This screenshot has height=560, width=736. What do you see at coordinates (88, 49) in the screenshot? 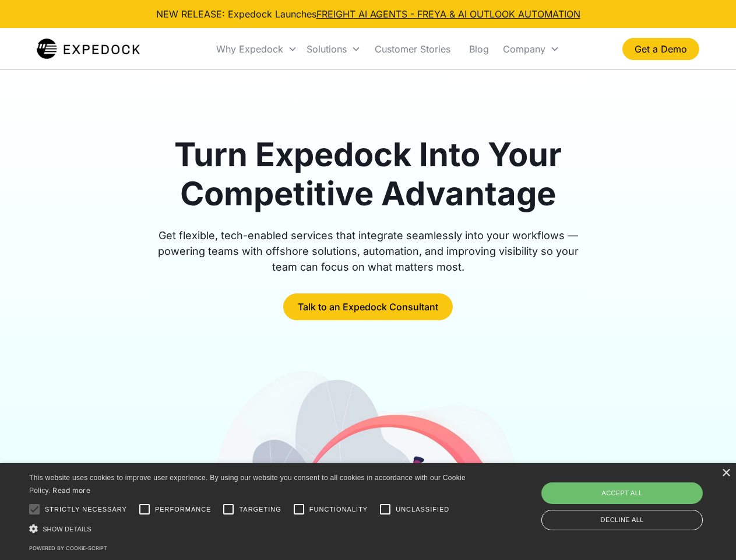
I see `img: Expedock Logo` at bounding box center [88, 49].